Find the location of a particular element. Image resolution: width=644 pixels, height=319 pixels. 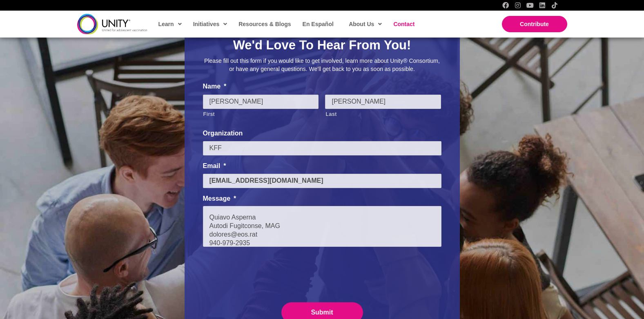

a: Resources & Blogs is located at coordinates (264, 24).